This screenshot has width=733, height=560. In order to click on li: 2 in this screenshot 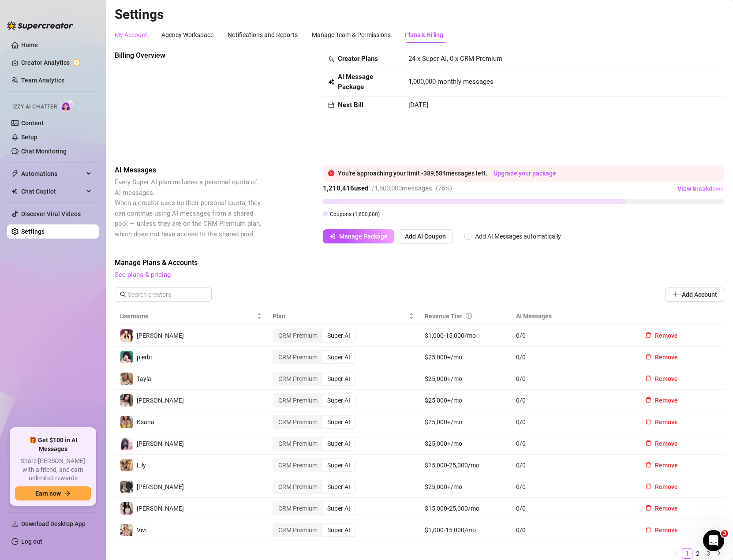, I will do `click(698, 554)`.